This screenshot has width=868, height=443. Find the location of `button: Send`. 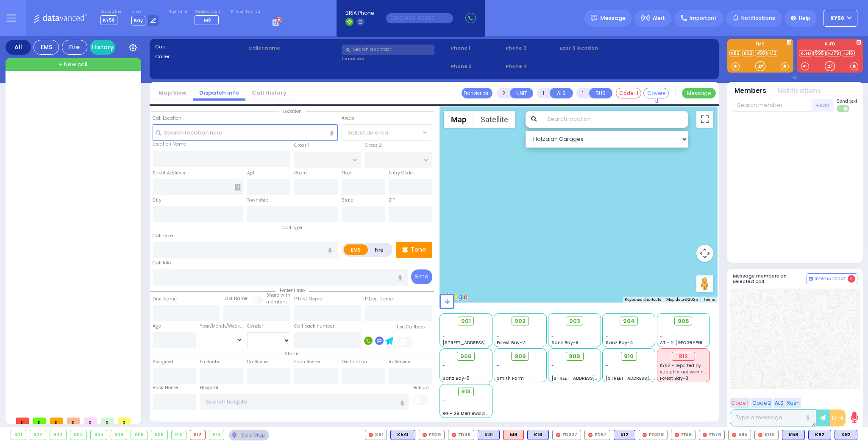

button: Send is located at coordinates (422, 277).